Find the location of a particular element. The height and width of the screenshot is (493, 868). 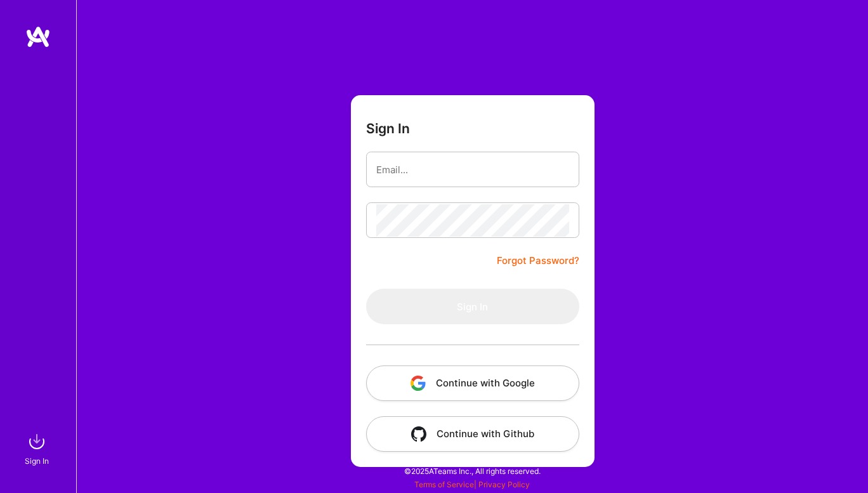

button: Continue with Google is located at coordinates (473, 383).